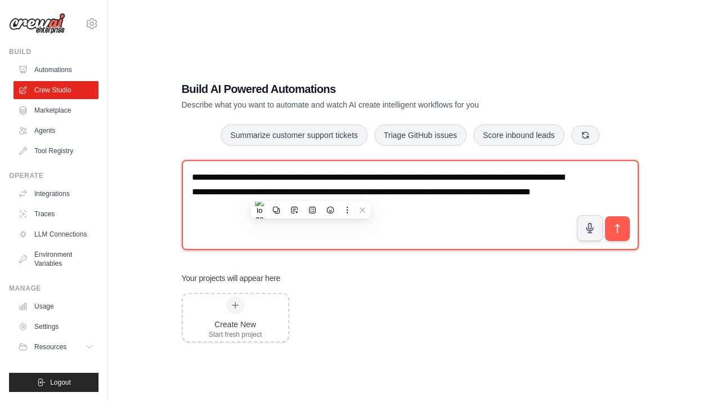 This screenshot has height=401, width=712. Describe the element at coordinates (56, 259) in the screenshot. I see `a: Environment Variables` at that location.